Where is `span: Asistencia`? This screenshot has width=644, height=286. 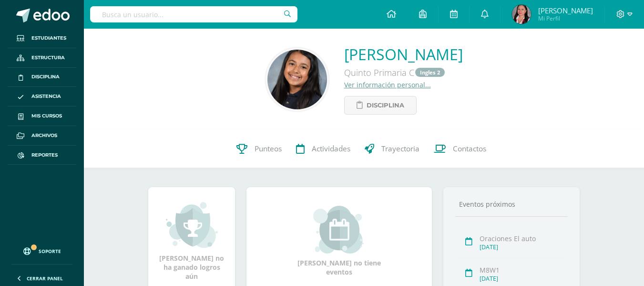
span: Asistencia is located at coordinates (46, 97).